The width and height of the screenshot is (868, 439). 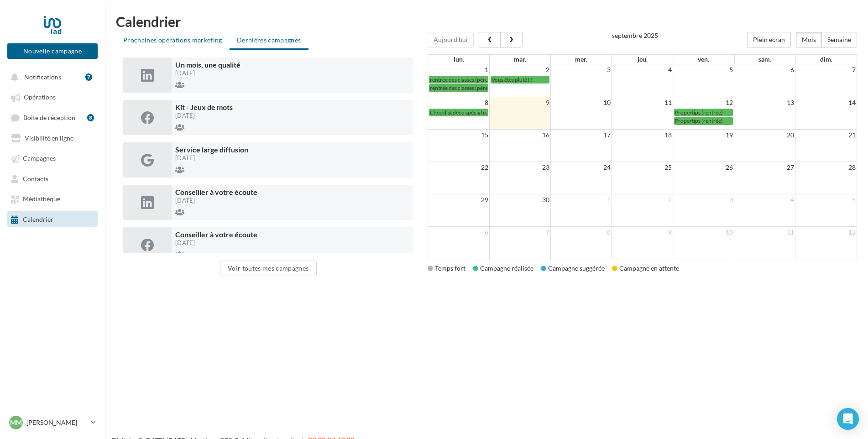 I want to click on td: 14, so click(x=826, y=103).